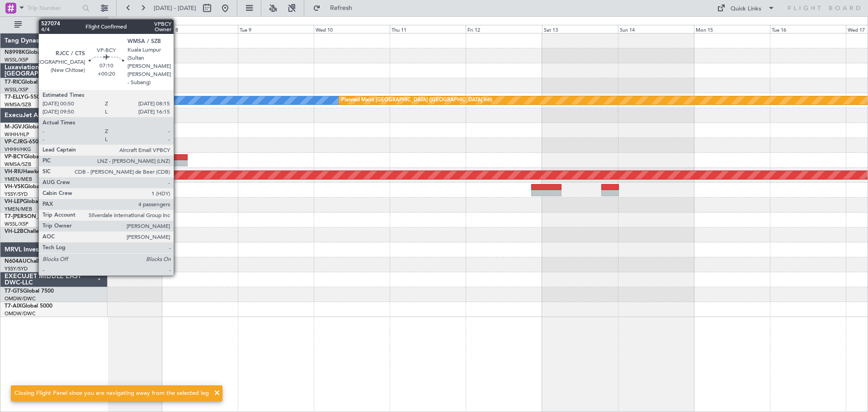  What do you see at coordinates (276, 29) in the screenshot?
I see `div: Tue 9` at bounding box center [276, 29].